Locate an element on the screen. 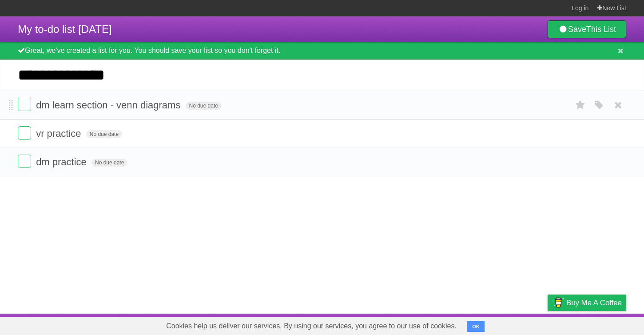  a: Privacy is located at coordinates (548, 324).